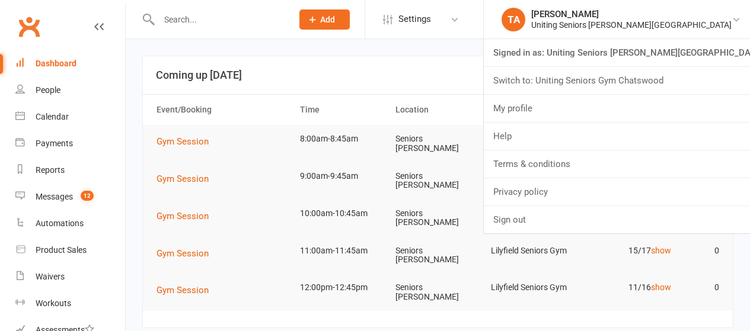 The width and height of the screenshot is (750, 331). Describe the element at coordinates (327, 20) in the screenshot. I see `span: Add` at that location.